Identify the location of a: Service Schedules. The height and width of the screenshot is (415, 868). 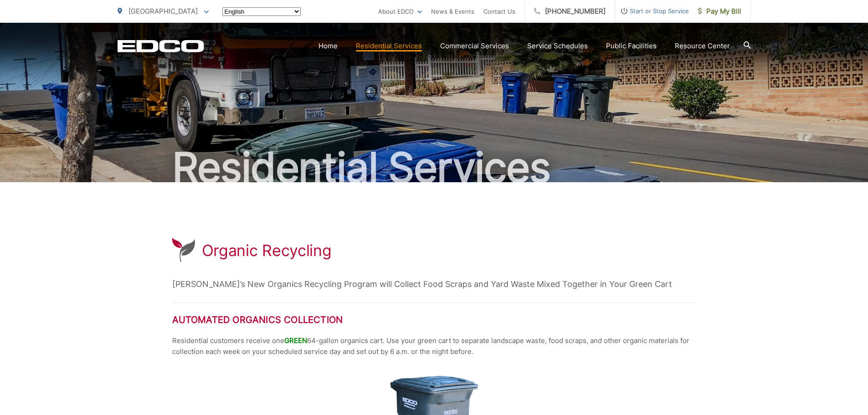
(557, 46).